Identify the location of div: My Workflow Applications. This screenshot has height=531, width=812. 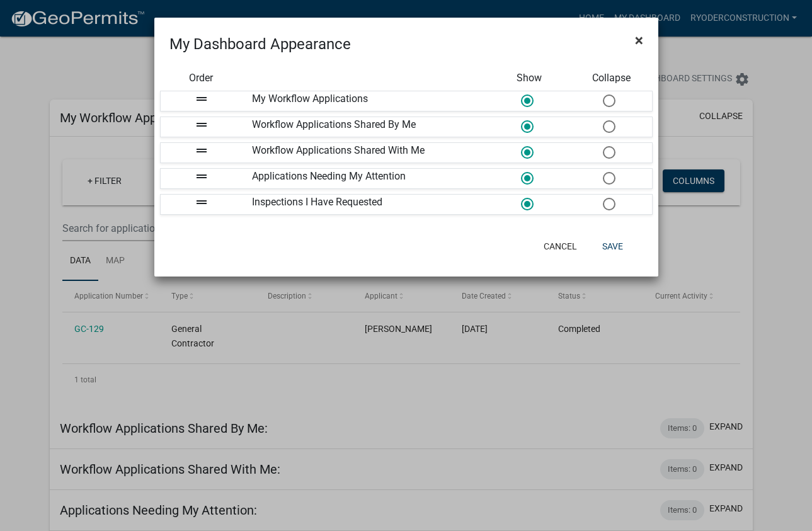
(365, 101).